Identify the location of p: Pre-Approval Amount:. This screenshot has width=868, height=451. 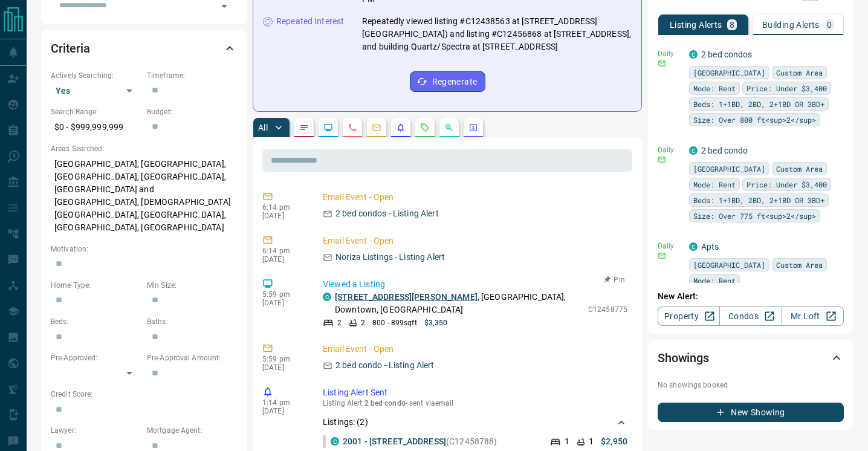
(192, 358).